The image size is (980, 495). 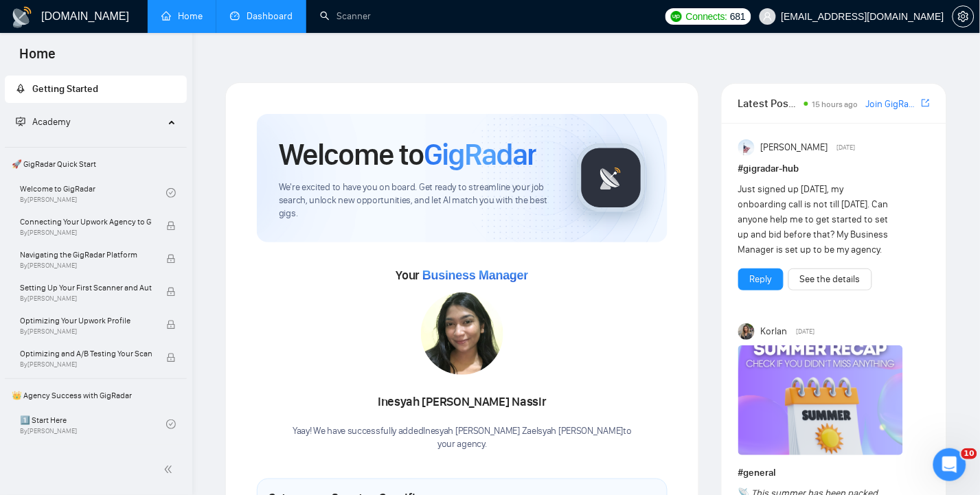 I want to click on span: export, so click(x=926, y=103).